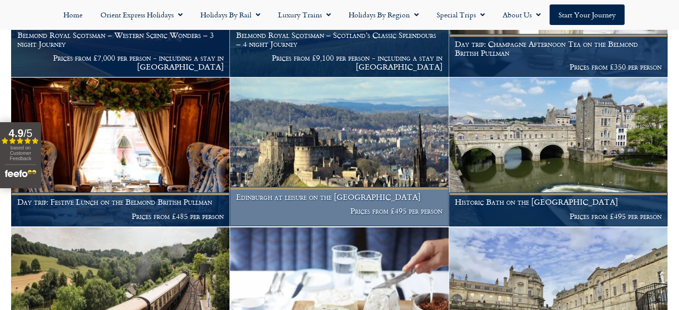 Image resolution: width=679 pixels, height=310 pixels. What do you see at coordinates (558, 48) in the screenshot?
I see `h1: Day trip: Champagne Afternoon Tea on the Belmond British Pullman` at bounding box center [558, 48].